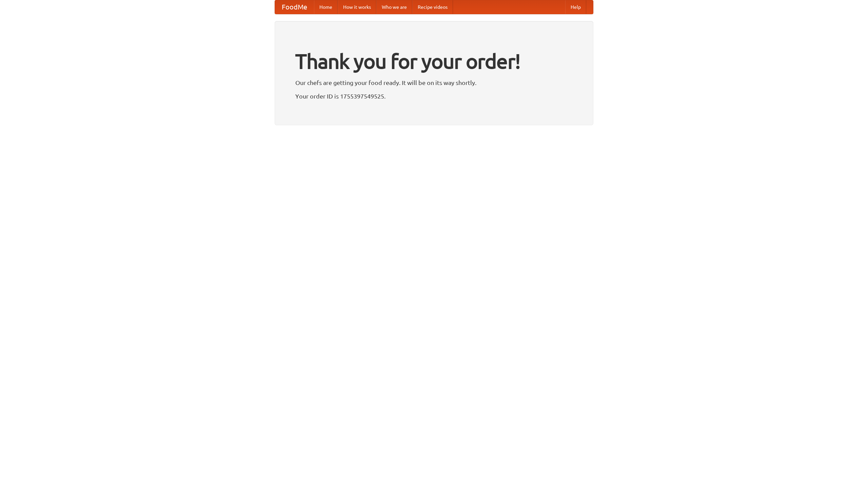 The height and width of the screenshot is (479, 868). I want to click on p: Your order ID is 1755397549525., so click(434, 96).